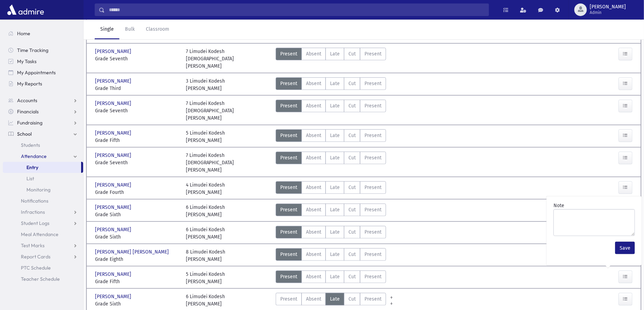  What do you see at coordinates (625, 248) in the screenshot?
I see `button: Save` at bounding box center [625, 248].